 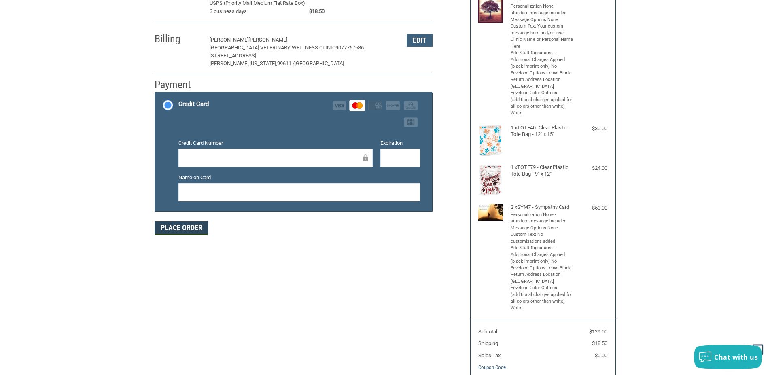 I want to click on h2: Payment, so click(x=178, y=85).